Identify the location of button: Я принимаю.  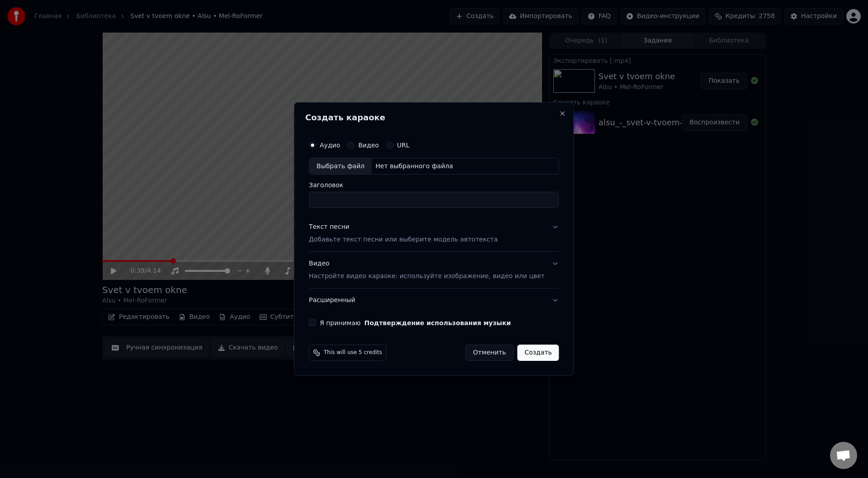
(437, 322).